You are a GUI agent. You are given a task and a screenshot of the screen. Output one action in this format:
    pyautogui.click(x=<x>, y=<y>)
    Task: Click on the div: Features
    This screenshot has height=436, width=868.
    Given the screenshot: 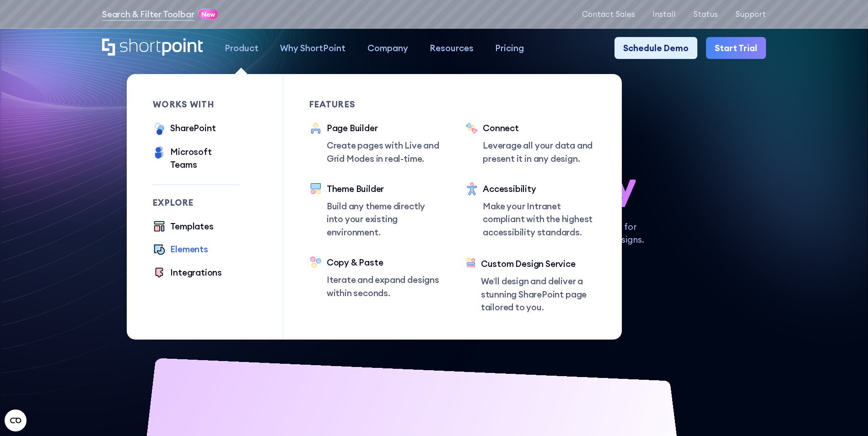 What is the action you would take?
    pyautogui.click(x=374, y=105)
    